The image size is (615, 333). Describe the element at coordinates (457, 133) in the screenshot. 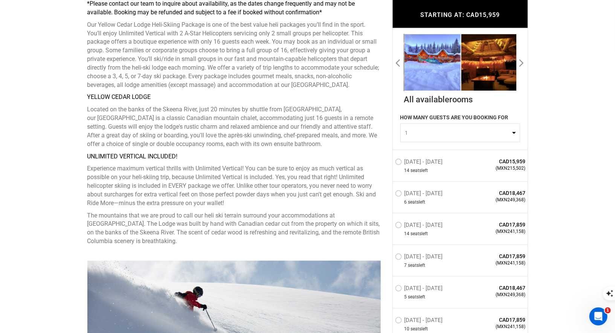

I see `span: 1` at that location.